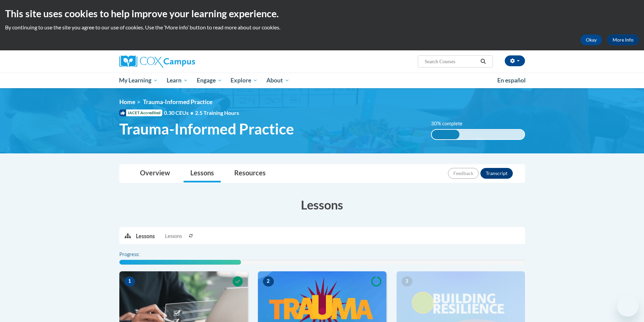 This screenshot has width=644, height=322. What do you see at coordinates (244, 80) in the screenshot?
I see `span: Explore` at bounding box center [244, 80].